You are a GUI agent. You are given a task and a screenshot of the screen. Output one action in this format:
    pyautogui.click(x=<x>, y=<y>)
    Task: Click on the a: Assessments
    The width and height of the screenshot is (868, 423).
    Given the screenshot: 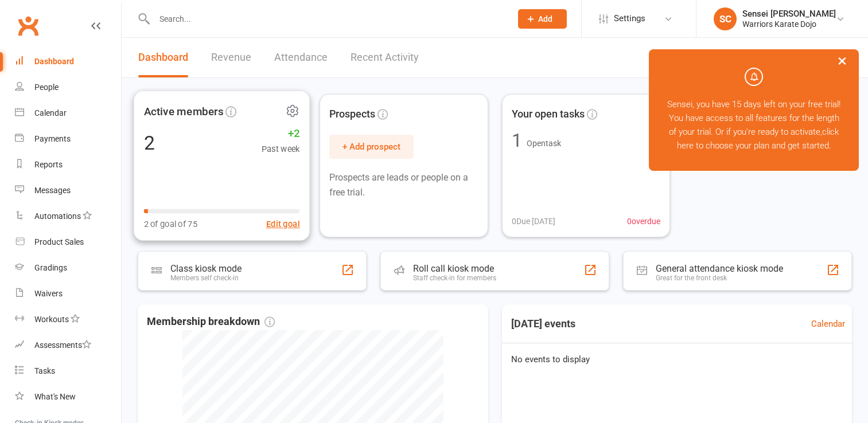 What is the action you would take?
    pyautogui.click(x=68, y=345)
    